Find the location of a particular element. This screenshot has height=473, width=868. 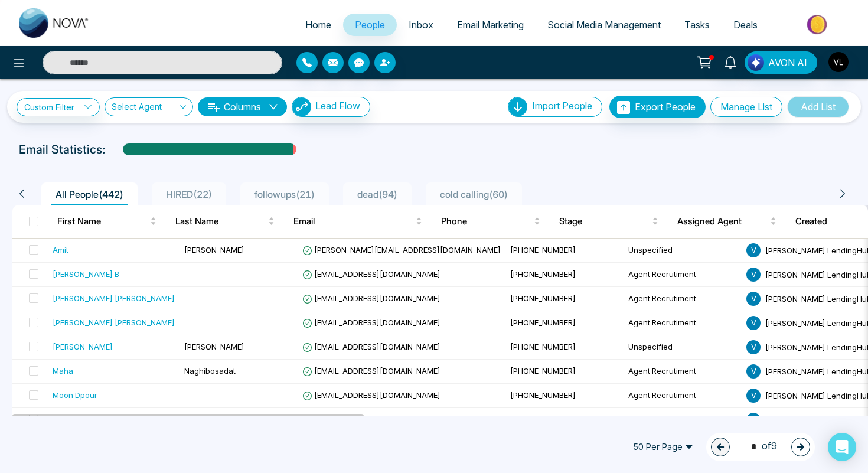

span: AVON AI is located at coordinates (787, 63).